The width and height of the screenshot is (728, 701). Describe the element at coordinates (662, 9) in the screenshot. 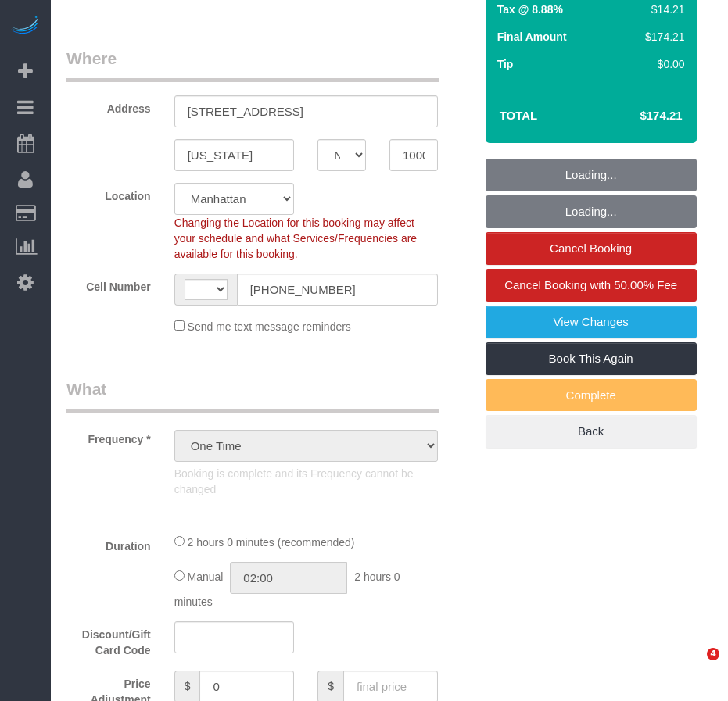

I see `div: $14.21` at that location.